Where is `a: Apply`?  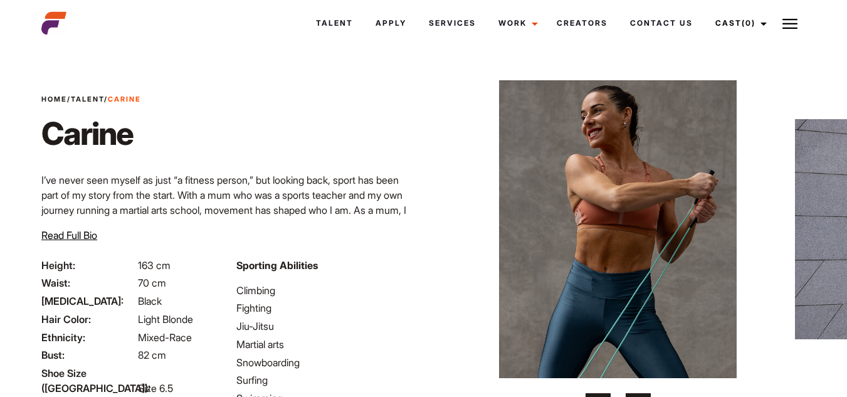
a: Apply is located at coordinates (391, 23).